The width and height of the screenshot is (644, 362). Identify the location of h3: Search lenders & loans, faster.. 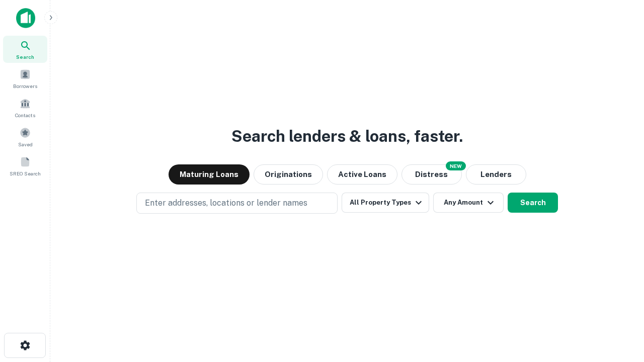
(347, 136).